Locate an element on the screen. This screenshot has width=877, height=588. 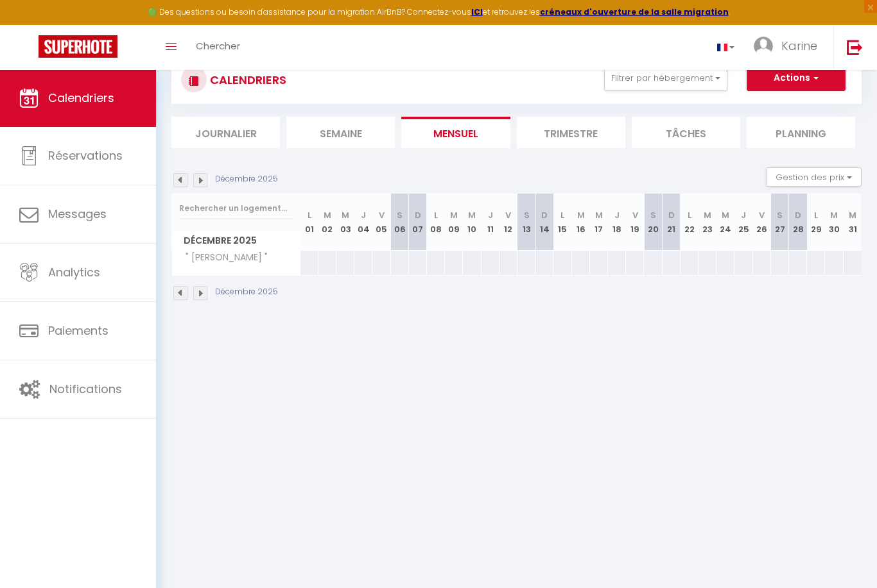
th: 16 is located at coordinates (581, 222).